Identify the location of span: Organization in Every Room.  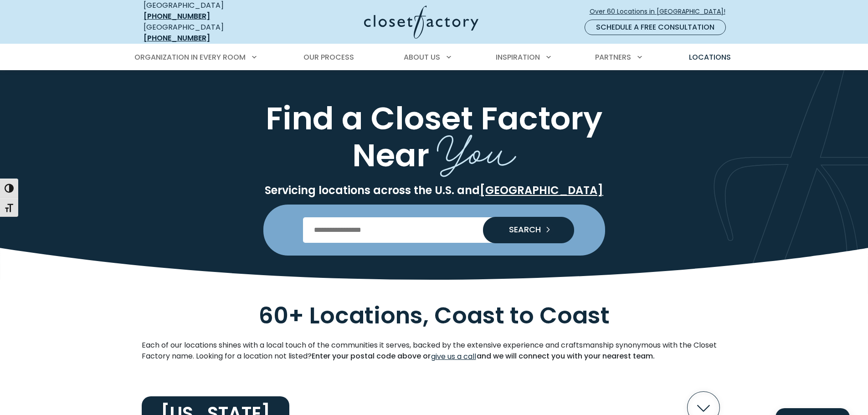
(190, 57).